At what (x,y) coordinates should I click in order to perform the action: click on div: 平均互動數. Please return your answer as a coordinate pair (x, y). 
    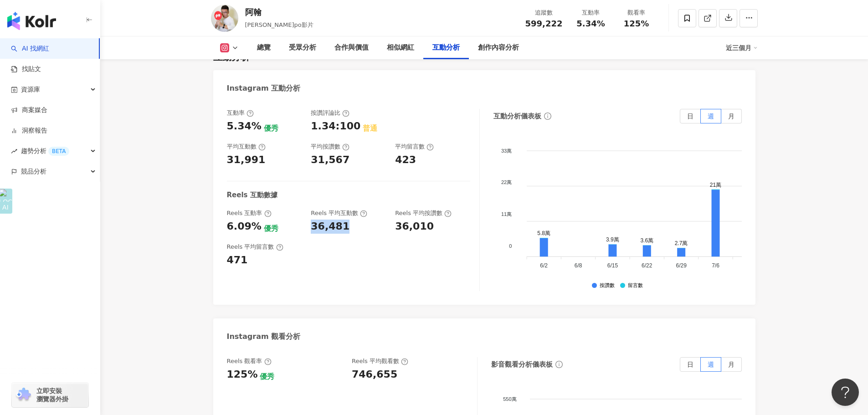
    Looking at the image, I should click on (246, 147).